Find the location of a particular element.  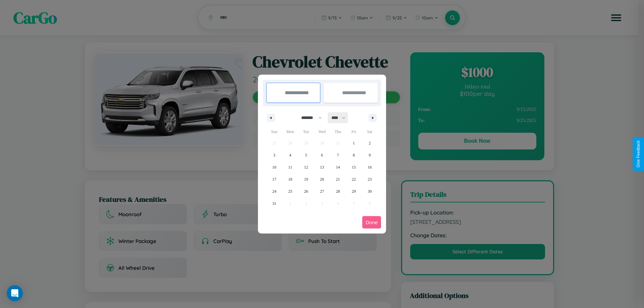

span: Thu is located at coordinates (338, 132).